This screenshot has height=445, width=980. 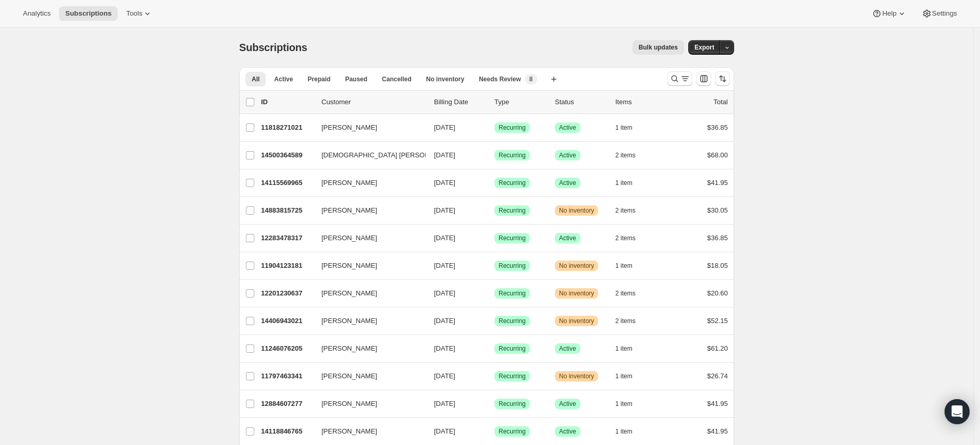 I want to click on p: Total, so click(x=720, y=102).